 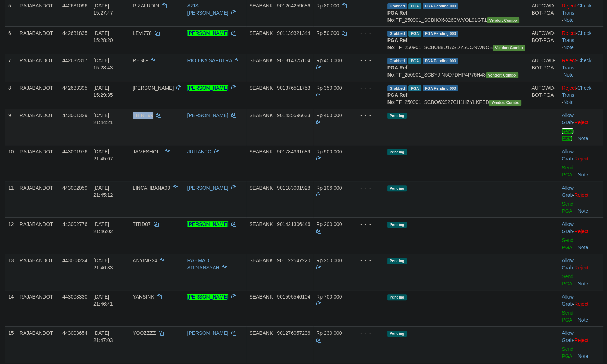 I want to click on td: TF_250901_SCBU88U1ASDY5UONWNOB, so click(x=456, y=39).